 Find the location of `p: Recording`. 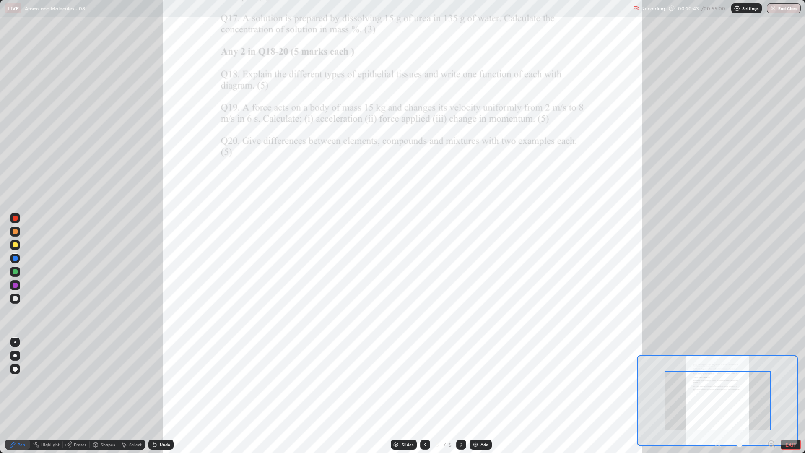

p: Recording is located at coordinates (653, 8).